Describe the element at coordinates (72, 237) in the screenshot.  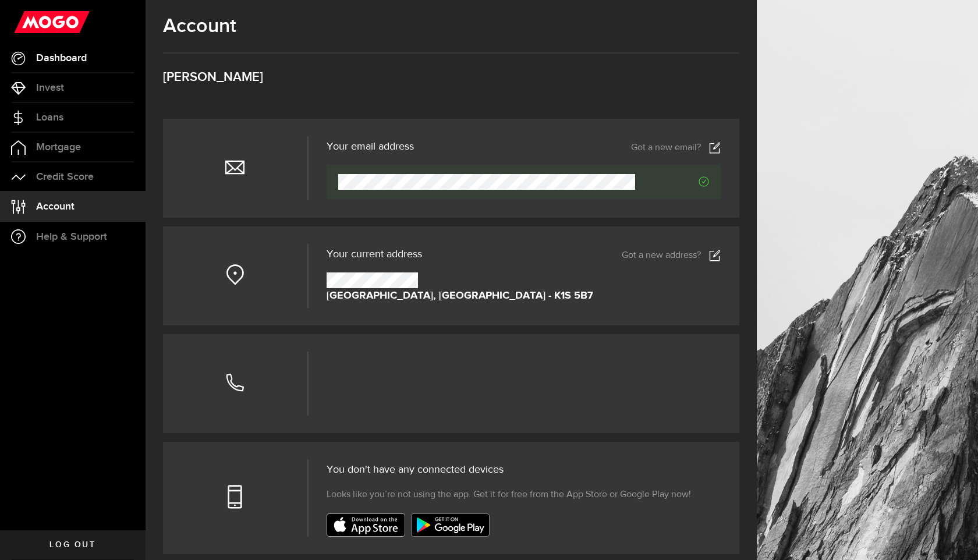
I see `span: Help & Support` at that location.